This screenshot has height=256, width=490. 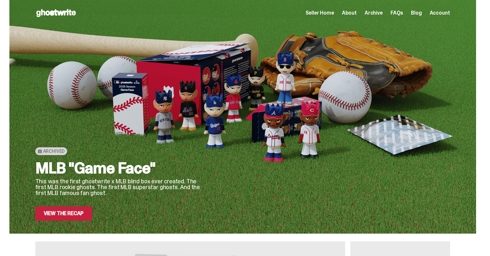 I want to click on span: Seller Home, so click(x=320, y=13).